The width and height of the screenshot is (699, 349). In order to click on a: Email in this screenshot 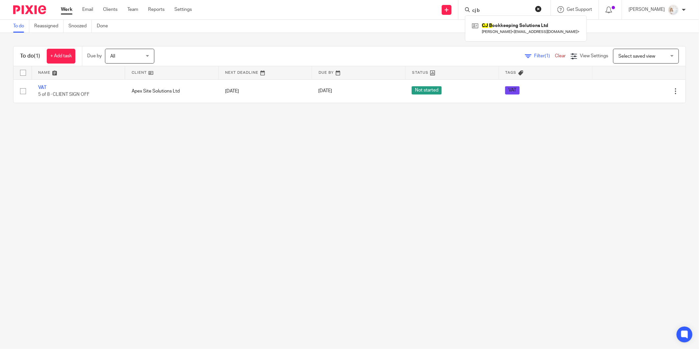, I will do `click(88, 10)`.